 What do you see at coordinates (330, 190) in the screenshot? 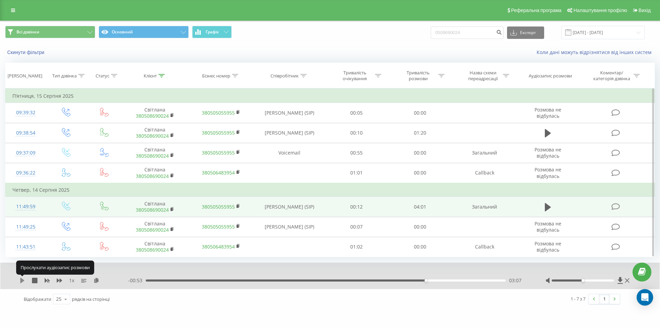
I see `td: Четвер, 14 Серпня 2025` at bounding box center [330, 190].